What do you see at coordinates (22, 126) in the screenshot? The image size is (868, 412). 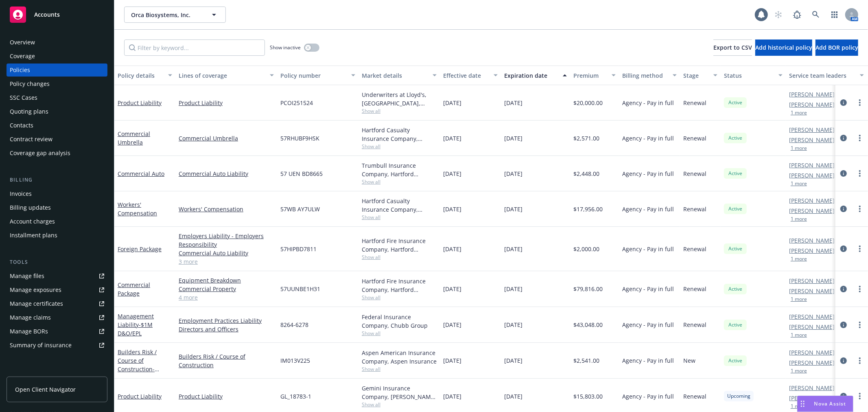 I see `div: Contacts` at bounding box center [22, 126].